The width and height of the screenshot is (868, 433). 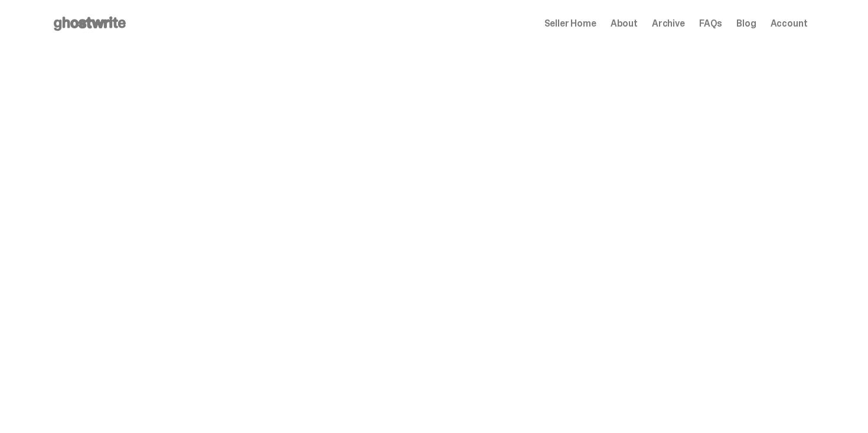 I want to click on span: FAQs, so click(x=710, y=23).